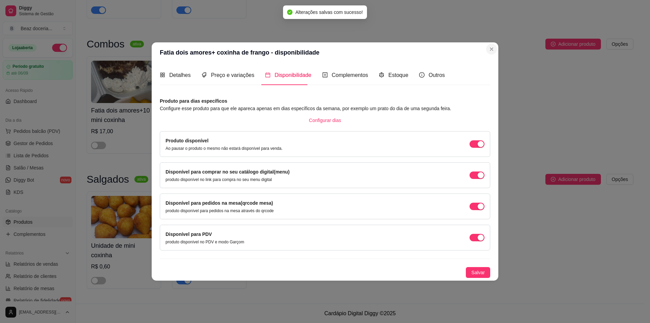 This screenshot has width=650, height=323. What do you see at coordinates (187, 141) in the screenshot?
I see `label: Produto disponível` at bounding box center [187, 141].